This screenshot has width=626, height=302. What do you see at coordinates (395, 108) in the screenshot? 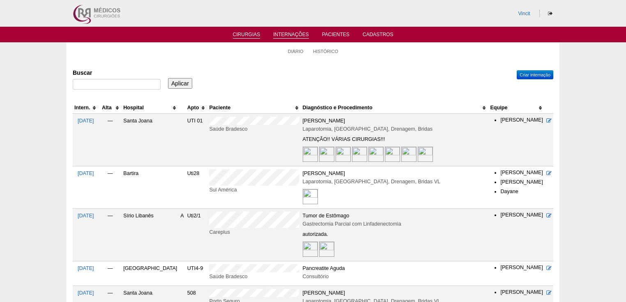
I see `th: Diagnóstico e Procedimento` at bounding box center [395, 108].